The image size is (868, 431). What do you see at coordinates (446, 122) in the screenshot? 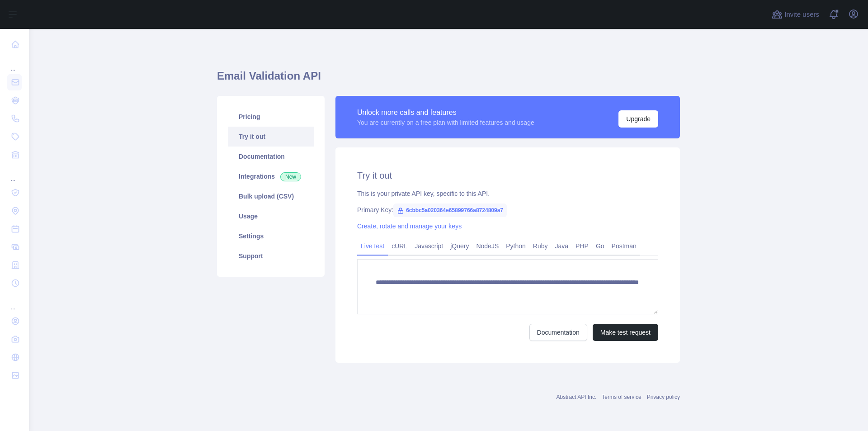
I see `div: You are currently on a free plan with limited features and usage` at bounding box center [446, 122].